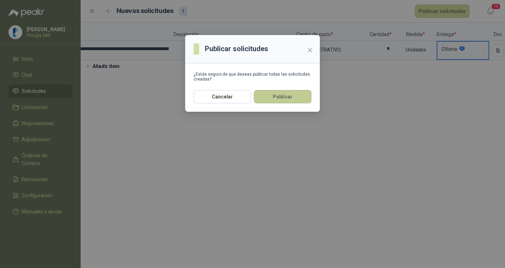 This screenshot has height=268, width=505. Describe the element at coordinates (222, 97) in the screenshot. I see `button: Cancelar` at that location.